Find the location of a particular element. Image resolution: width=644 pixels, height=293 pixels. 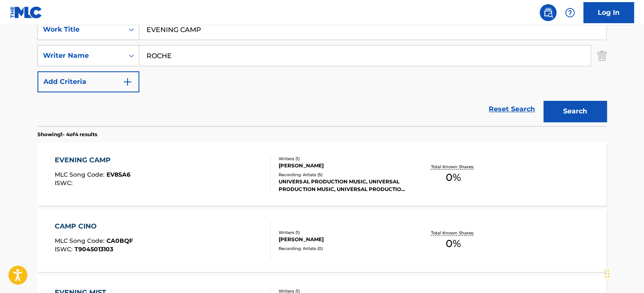

form: Search Form is located at coordinates (322, 73).